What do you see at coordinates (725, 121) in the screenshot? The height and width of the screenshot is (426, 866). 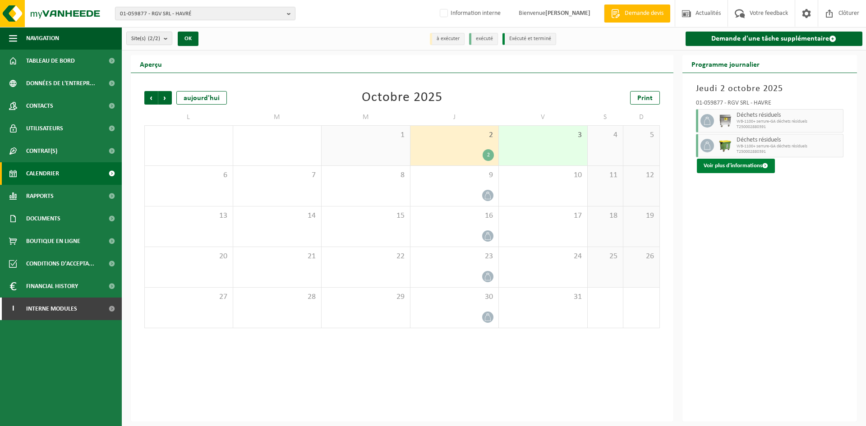 I see `img: WB-1100-GAL-GY-02` at bounding box center [725, 121].